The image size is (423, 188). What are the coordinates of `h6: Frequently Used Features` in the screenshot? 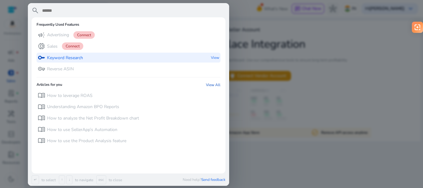 It's located at (58, 24).